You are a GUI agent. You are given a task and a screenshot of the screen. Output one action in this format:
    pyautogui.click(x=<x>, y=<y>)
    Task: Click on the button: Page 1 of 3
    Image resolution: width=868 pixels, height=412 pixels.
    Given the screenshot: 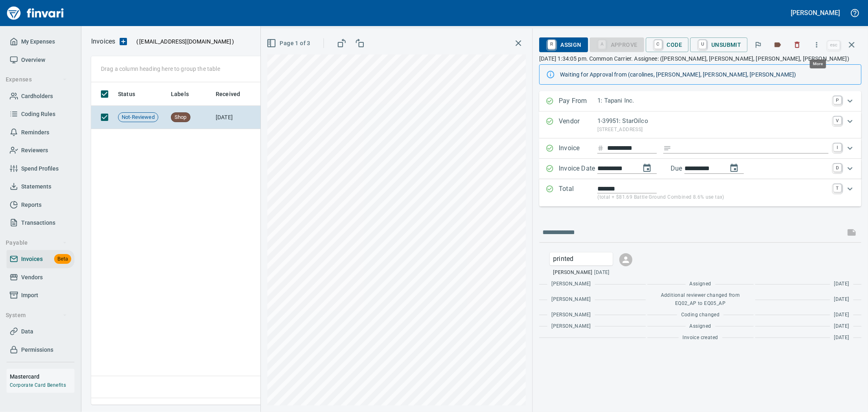 What is the action you would take?
    pyautogui.click(x=289, y=43)
    